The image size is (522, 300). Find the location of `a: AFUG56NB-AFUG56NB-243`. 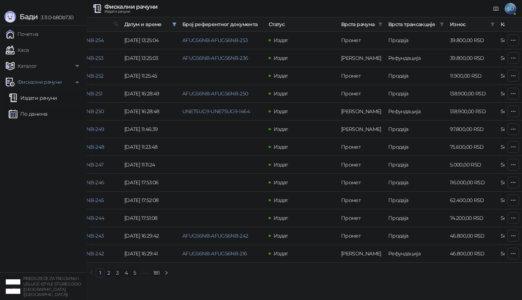

a: AFUG56NB-AFUG56NB-243 is located at coordinates (71, 236).